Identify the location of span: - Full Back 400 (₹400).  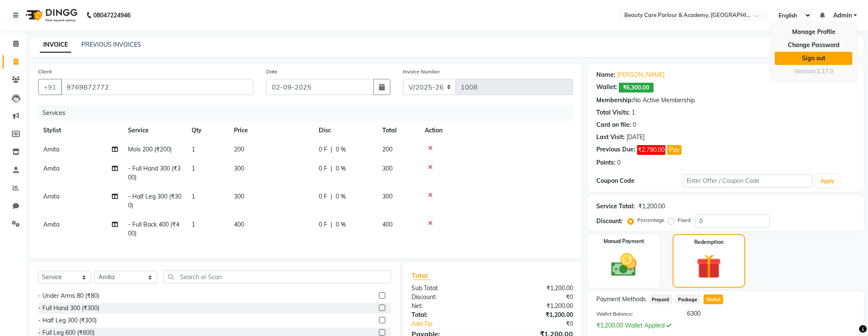
(153, 228).